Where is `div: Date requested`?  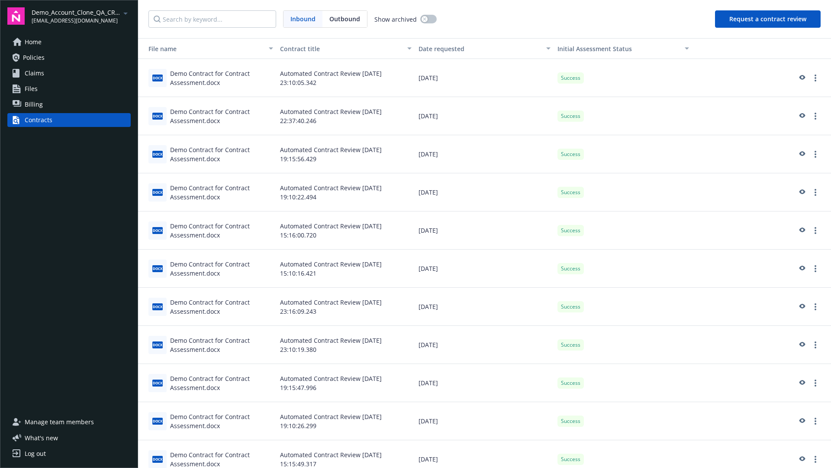
div: Date requested is located at coordinates (480, 48).